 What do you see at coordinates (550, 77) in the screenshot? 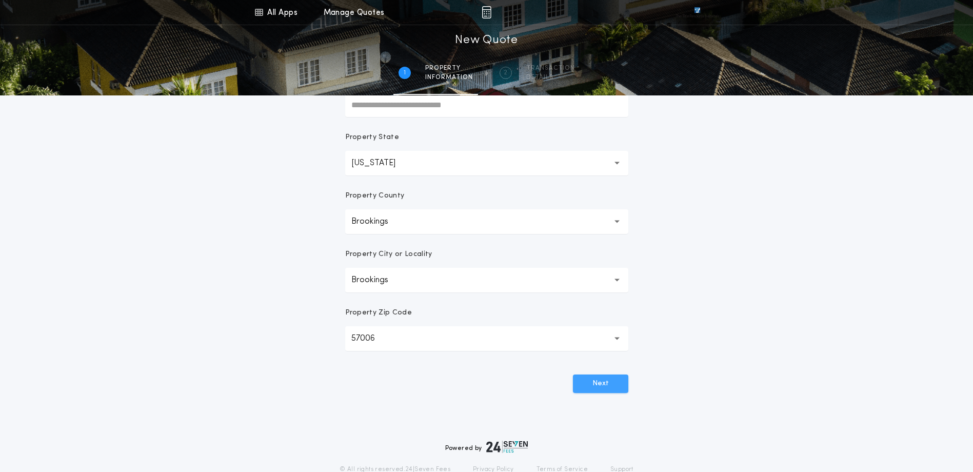
I see `span: details` at bounding box center [550, 77].